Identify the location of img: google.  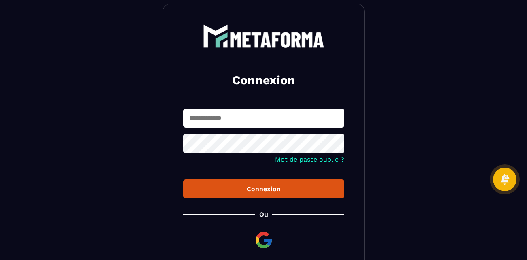
(264, 240).